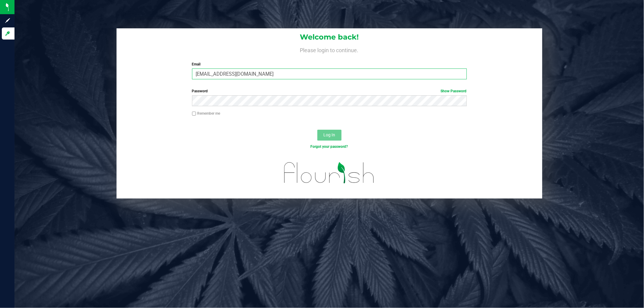  What do you see at coordinates (329, 135) in the screenshot?
I see `span: Log In` at bounding box center [329, 135].